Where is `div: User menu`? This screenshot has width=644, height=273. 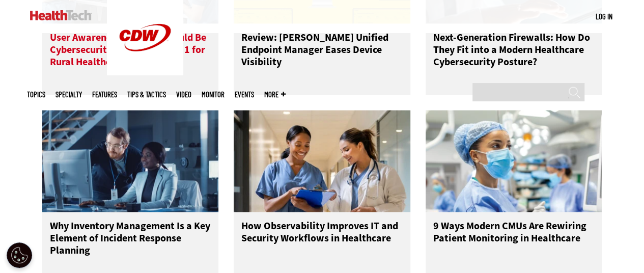 div: User menu is located at coordinates (604, 16).